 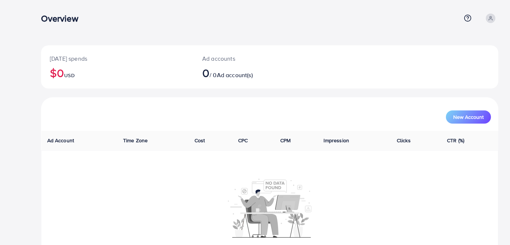 What do you see at coordinates (206, 73) in the screenshot?
I see `span: 0` at bounding box center [206, 73].